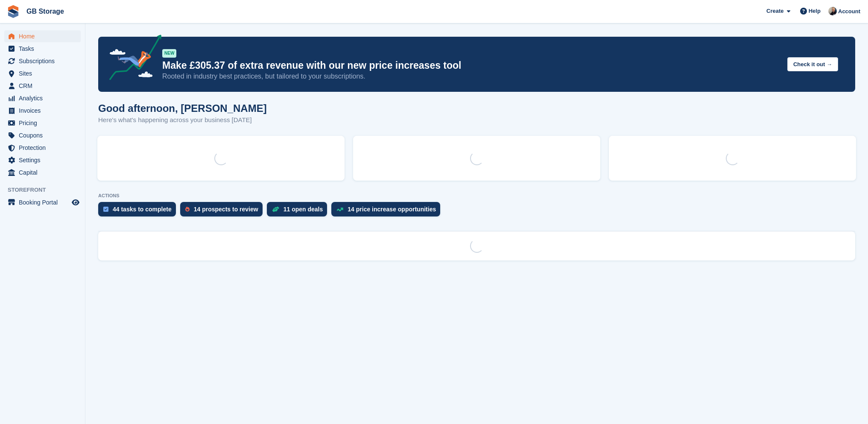  What do you see at coordinates (276, 209) in the screenshot?
I see `img: deal-1b604bf984904fb50ccaf53a9ad4b4a5d6e5aea283cecdc64d6e3604feb123c2.svg` at bounding box center [276, 209].